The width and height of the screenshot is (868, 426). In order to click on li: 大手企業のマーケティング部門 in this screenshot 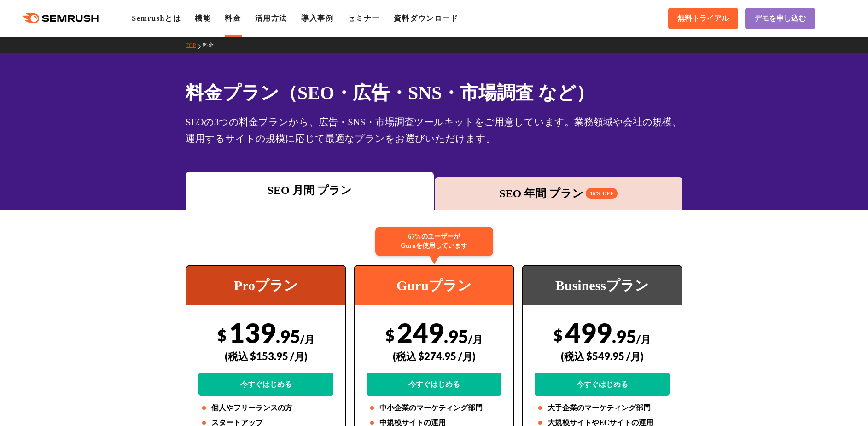, I will do `click(601, 408)`.